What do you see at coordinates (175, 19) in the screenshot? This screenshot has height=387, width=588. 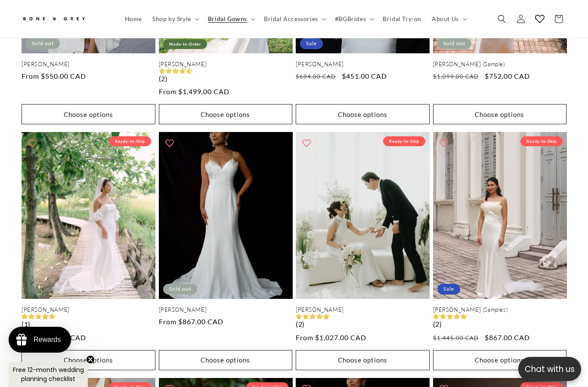 I see `summary: Shop by Style` at bounding box center [175, 19].